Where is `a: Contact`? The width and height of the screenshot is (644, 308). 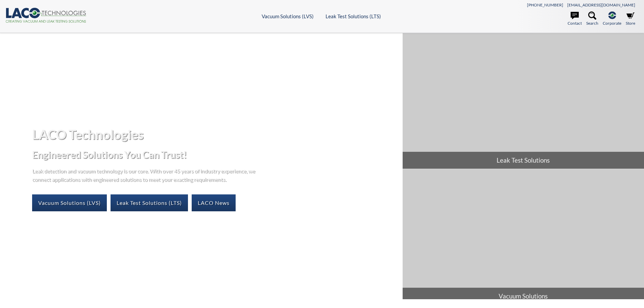
a: Contact is located at coordinates (575, 19).